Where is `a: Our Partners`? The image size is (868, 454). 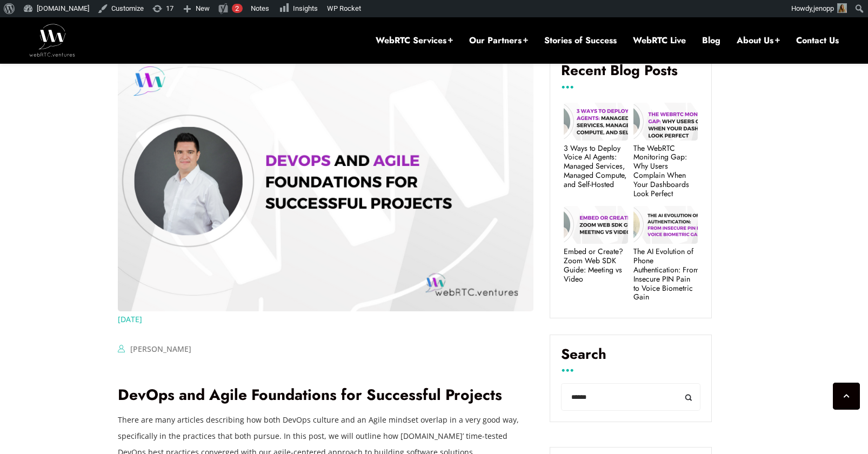
a: Our Partners is located at coordinates (498, 41).